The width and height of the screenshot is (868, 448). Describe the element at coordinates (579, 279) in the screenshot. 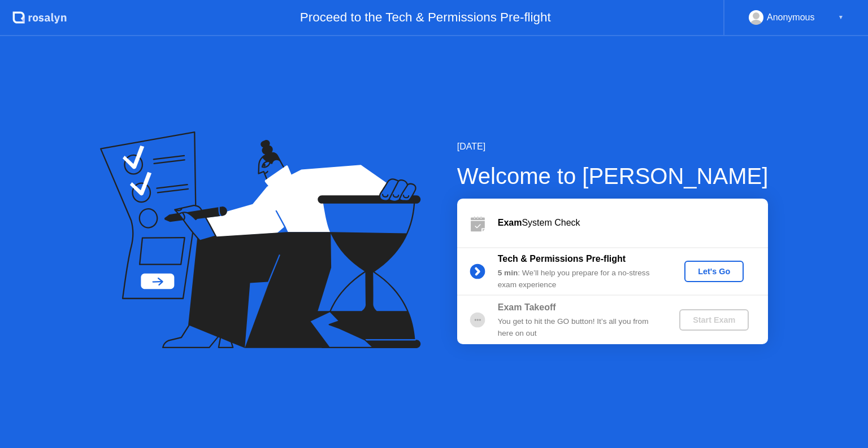

I see `div: : We’ll help you prepare for a no-stress exam experience` at that location.